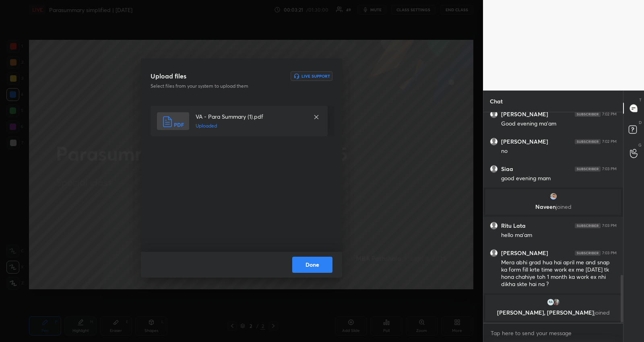 The width and height of the screenshot is (644, 342). What do you see at coordinates (507, 169) in the screenshot?
I see `h6: Siaa` at bounding box center [507, 169].